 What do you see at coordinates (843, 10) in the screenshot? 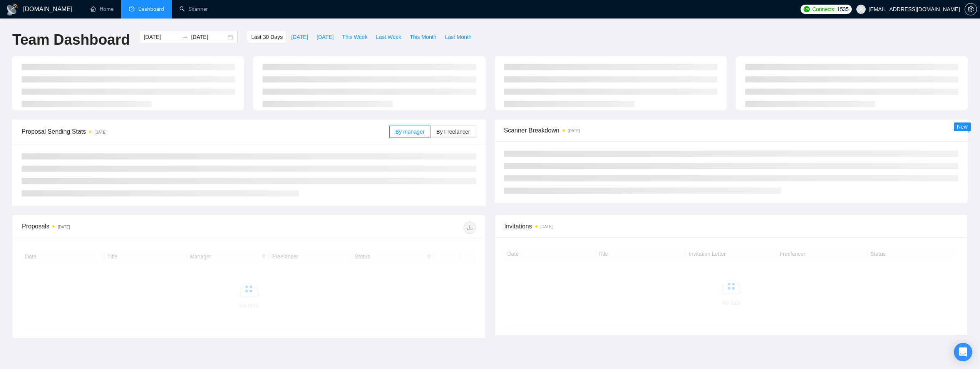
I see `span: 1535` at bounding box center [843, 10].